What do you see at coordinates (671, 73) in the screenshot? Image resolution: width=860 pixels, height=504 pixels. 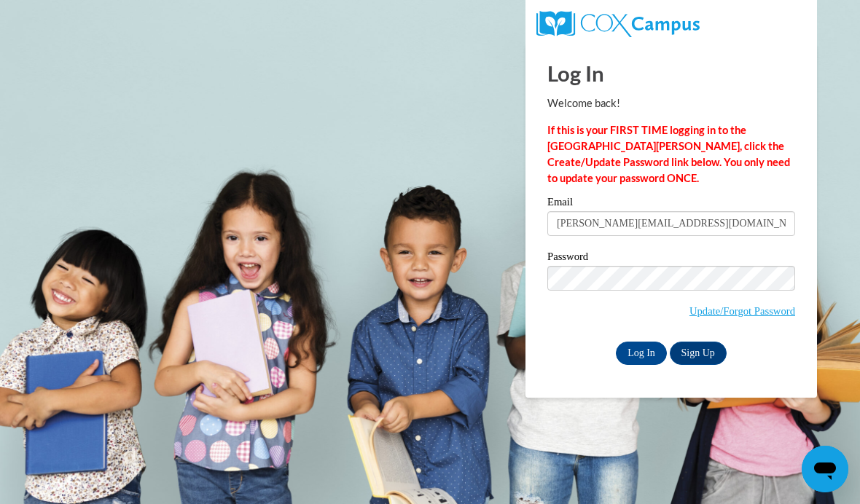 I see `h1: Log In` at bounding box center [671, 73].